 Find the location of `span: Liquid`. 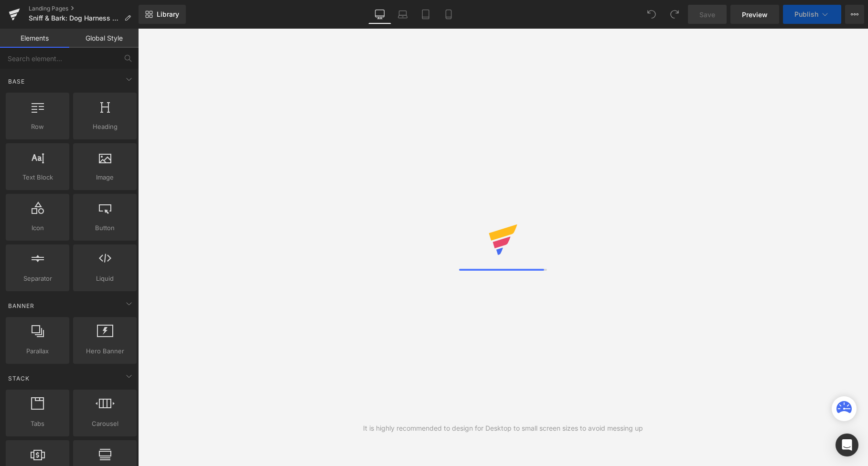

span: Liquid is located at coordinates (105, 279).